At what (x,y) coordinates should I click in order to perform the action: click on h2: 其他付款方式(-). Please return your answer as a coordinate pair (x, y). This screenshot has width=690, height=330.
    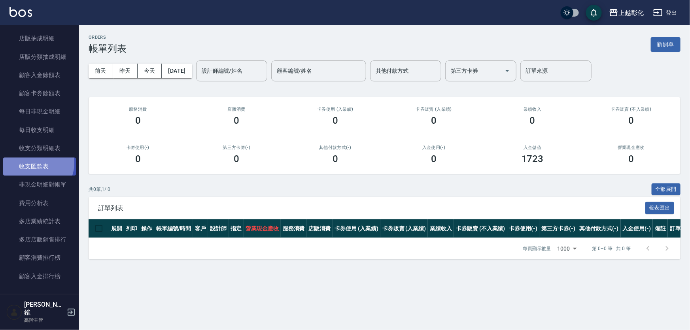
    Looking at the image, I should click on (335, 148).